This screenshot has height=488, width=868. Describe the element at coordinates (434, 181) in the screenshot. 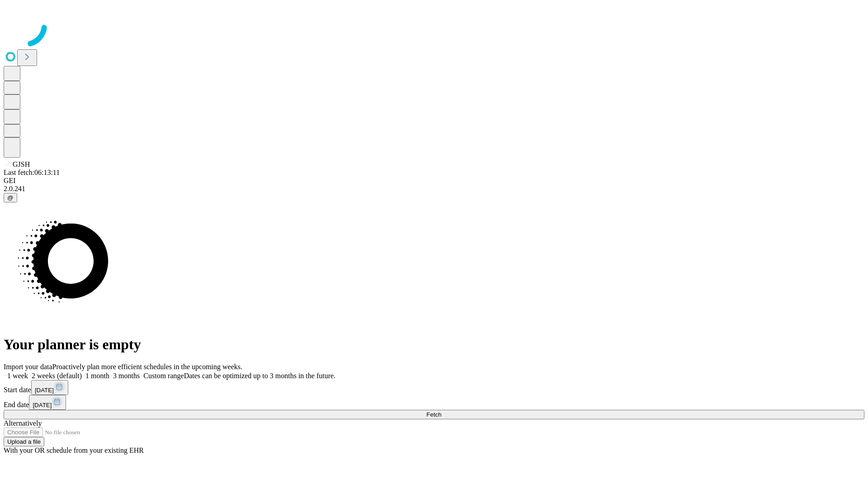

I see `div: GEI` at that location.